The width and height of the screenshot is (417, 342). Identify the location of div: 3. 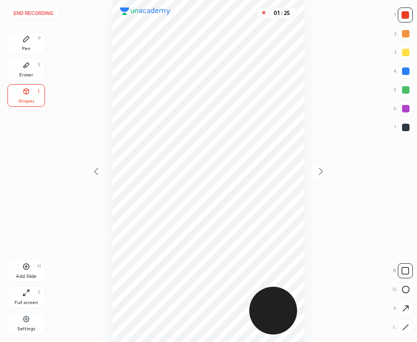
(403, 52).